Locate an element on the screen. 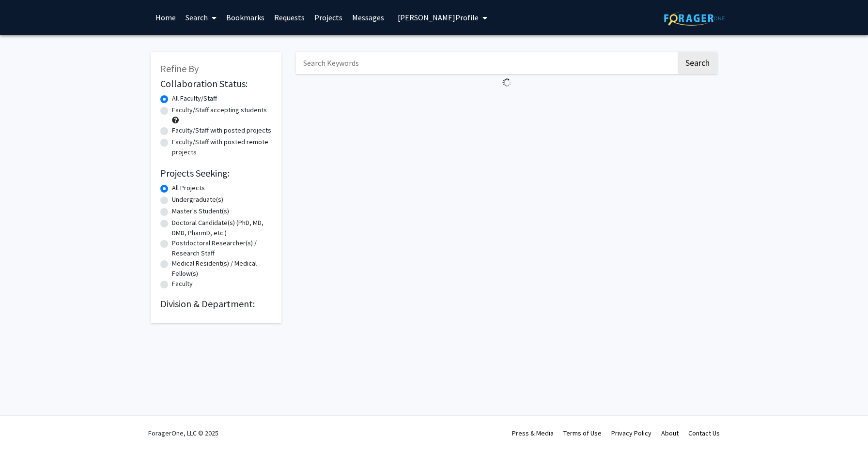  a: Privacy Policy is located at coordinates (631, 433).